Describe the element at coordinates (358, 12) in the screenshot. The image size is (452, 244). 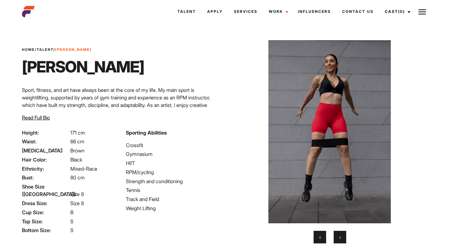
I see `a: Contact Us` at that location.